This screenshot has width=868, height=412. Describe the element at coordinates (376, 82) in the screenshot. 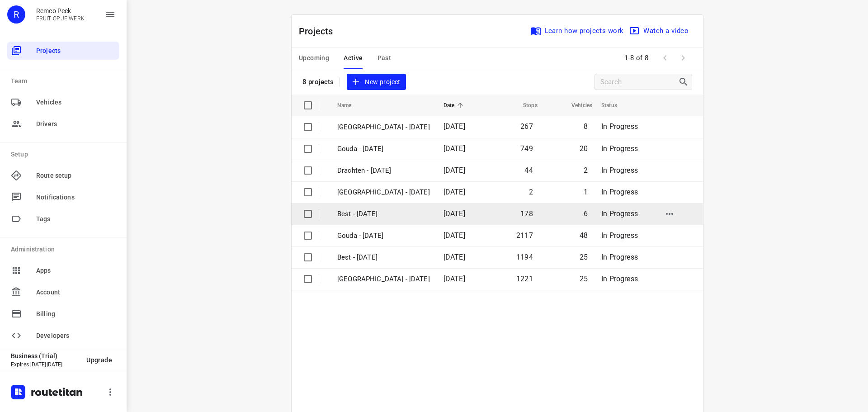

I see `span: New project` at that location.